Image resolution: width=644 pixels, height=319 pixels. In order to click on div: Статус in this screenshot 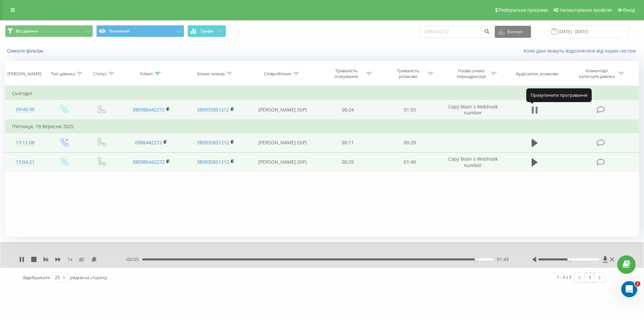, I will do `click(100, 74)`.